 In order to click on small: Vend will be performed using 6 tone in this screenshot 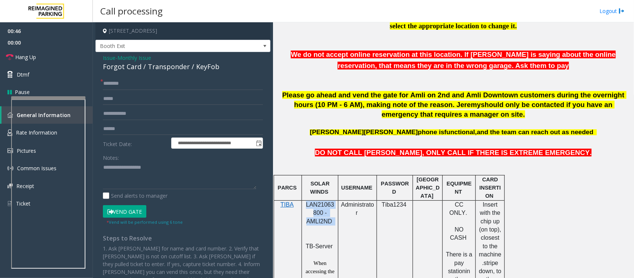, I will do `click(144, 222)`.